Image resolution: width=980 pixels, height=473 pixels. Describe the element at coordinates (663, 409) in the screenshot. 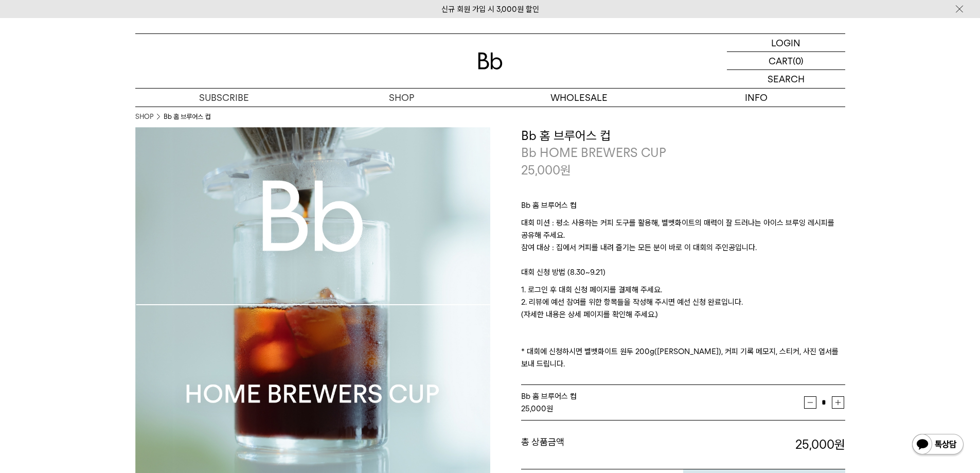

I see `div: 원` at that location.